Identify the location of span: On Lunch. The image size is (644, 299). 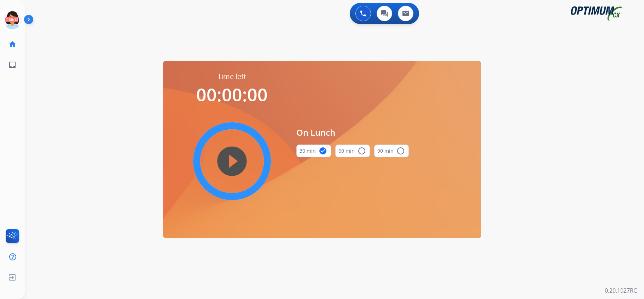
(352, 133).